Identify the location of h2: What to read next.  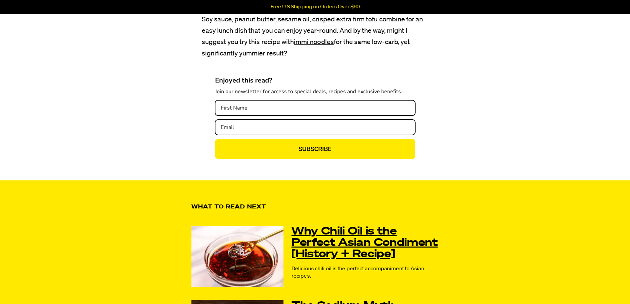
(315, 207).